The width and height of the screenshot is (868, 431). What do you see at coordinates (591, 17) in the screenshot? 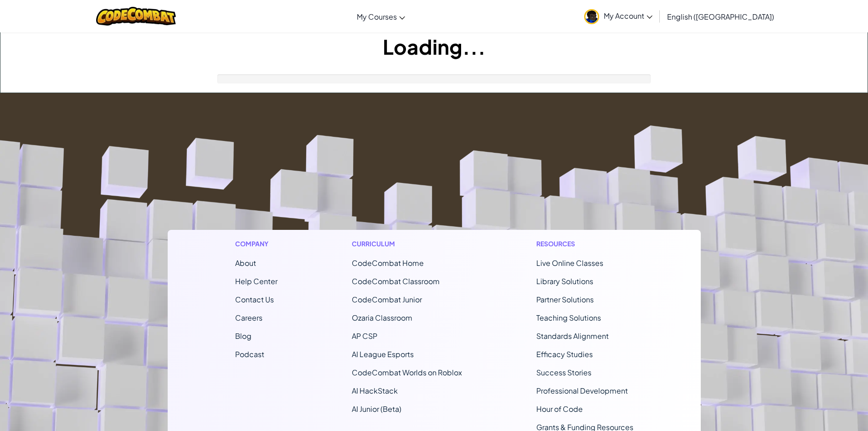
I see `img: avatar` at bounding box center [591, 17].